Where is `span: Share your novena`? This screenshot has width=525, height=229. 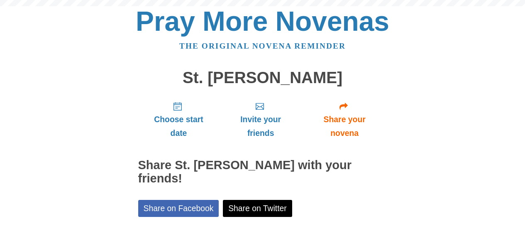 span: Share your novena is located at coordinates (344, 126).